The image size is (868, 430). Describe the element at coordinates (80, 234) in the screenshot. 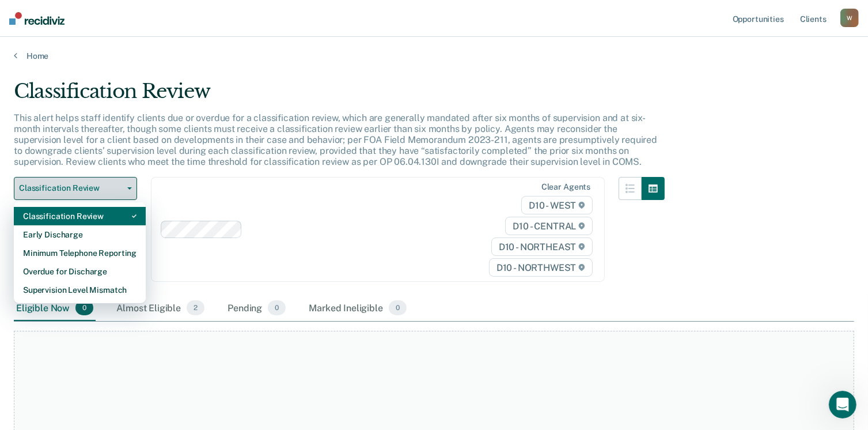

I see `div: Early Discharge` at that location.